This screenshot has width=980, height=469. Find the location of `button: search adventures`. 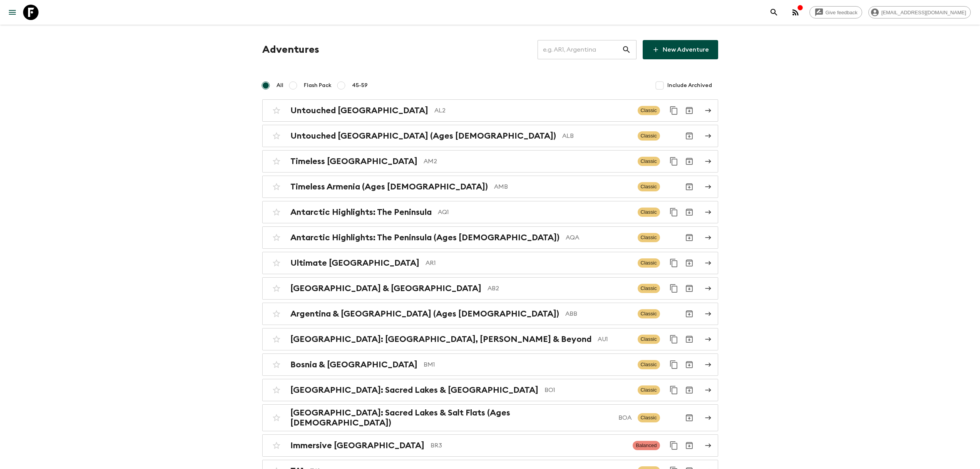

button: search adventures is located at coordinates (774, 12).